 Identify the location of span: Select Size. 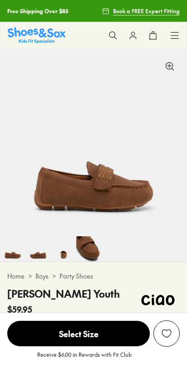
(79, 333).